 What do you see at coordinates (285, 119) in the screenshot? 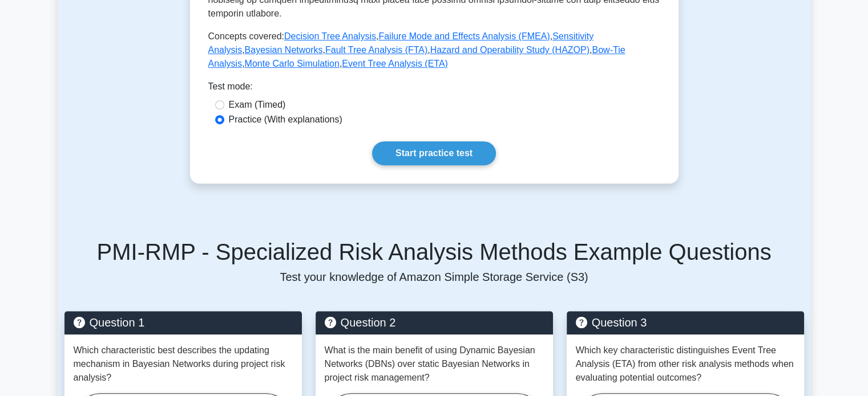
I see `label: Practice (With explanations)` at bounding box center [285, 119].